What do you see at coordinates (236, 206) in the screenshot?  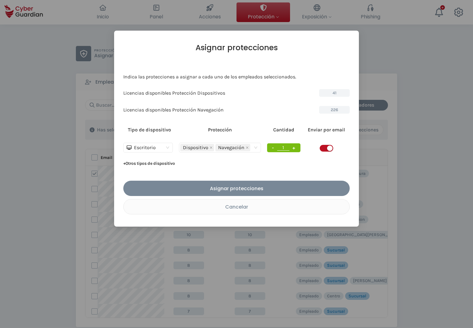 I see `div: Cancelar` at bounding box center [236, 206].